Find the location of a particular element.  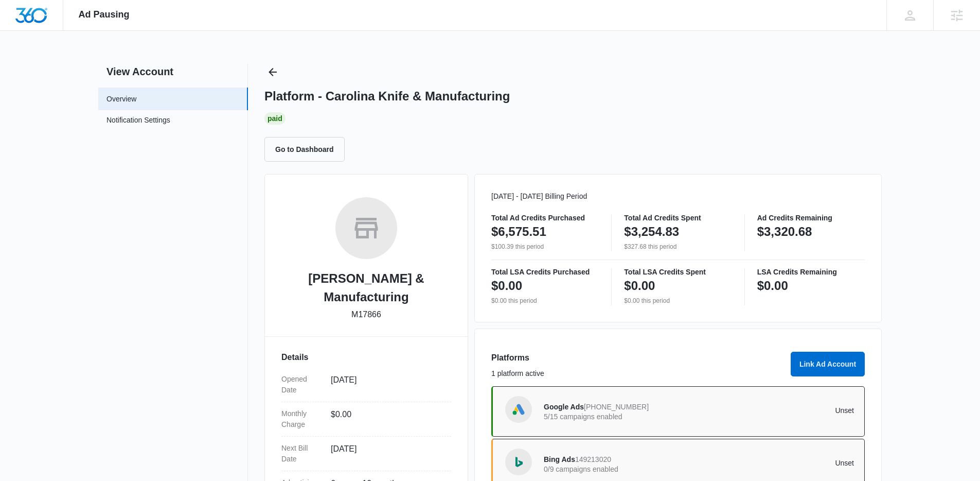

dt: Next Bill Date is located at coordinates (302, 454).